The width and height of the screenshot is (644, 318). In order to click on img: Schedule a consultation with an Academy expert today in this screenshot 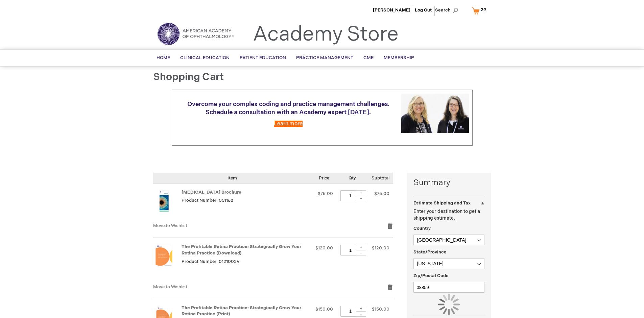, I will do `click(435, 113)`.